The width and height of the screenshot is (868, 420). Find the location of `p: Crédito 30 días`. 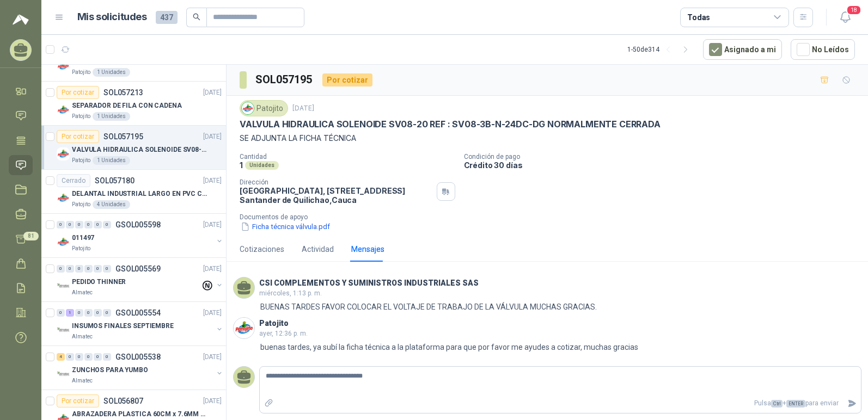

p: Crédito 30 días is located at coordinates (664, 165).